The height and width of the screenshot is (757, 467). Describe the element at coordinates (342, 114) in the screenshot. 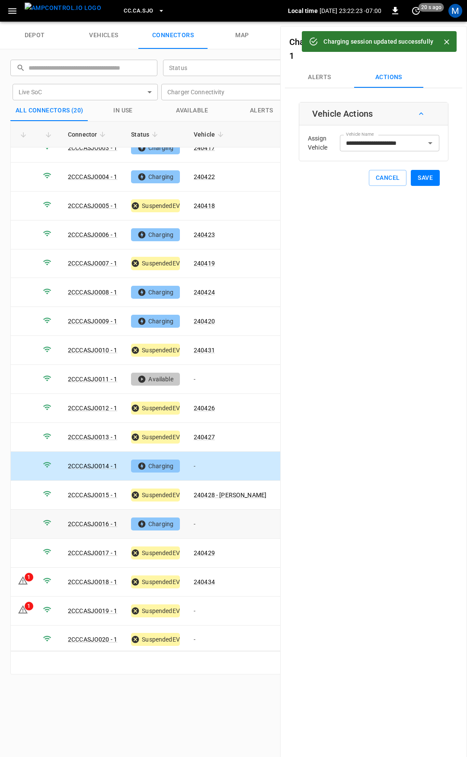

I see `h6: Vehicle Actions` at that location.